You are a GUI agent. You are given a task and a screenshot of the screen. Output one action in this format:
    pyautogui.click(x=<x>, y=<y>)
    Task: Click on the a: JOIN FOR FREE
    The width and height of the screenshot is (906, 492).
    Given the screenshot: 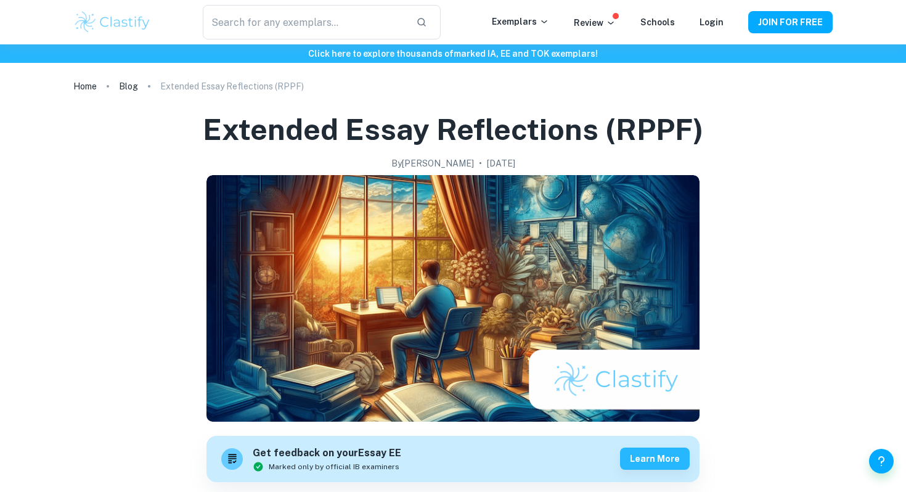 What is the action you would take?
    pyautogui.click(x=790, y=22)
    